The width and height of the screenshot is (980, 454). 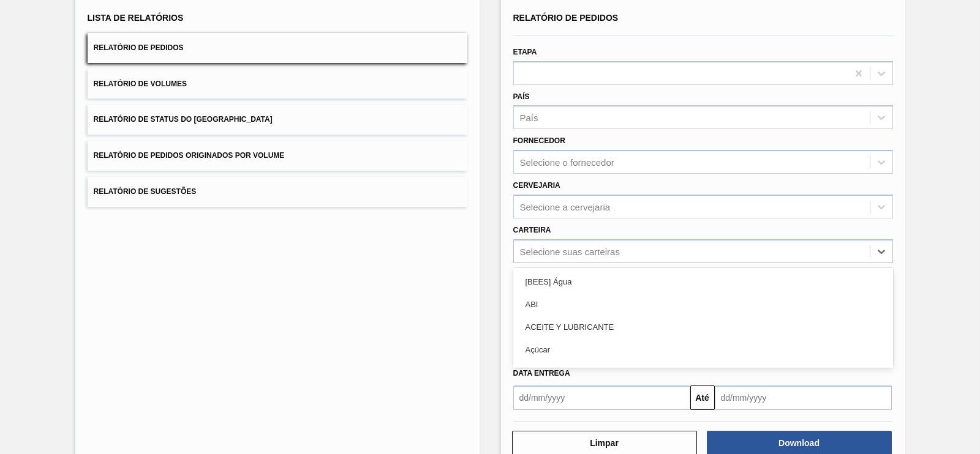 What do you see at coordinates (189, 155) in the screenshot?
I see `span: Relatório de Pedidos Originados por Volume` at bounding box center [189, 155].